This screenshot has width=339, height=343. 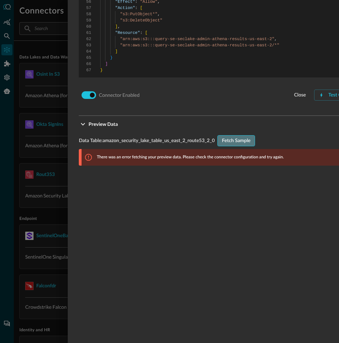 I want to click on div: 67, so click(x=85, y=70).